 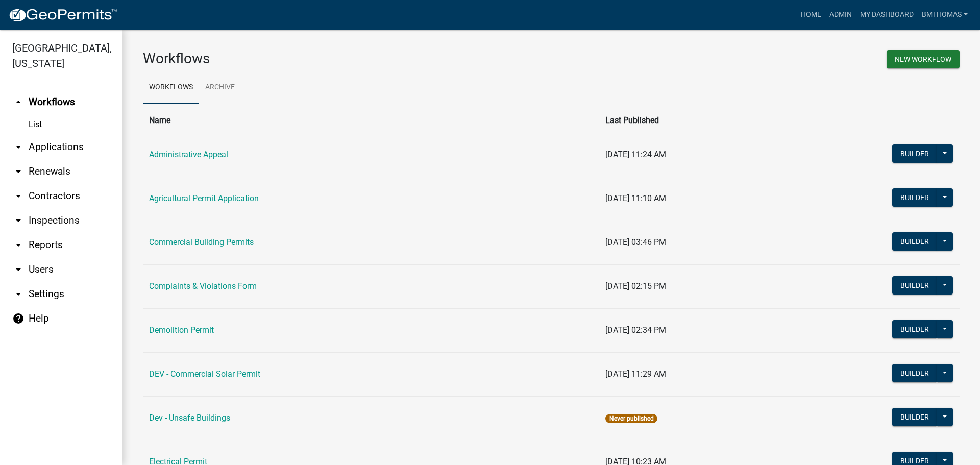 I want to click on th: Last Published, so click(x=689, y=120).